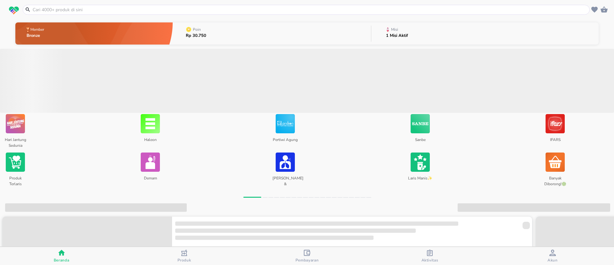 The height and width of the screenshot is (265, 614). Describe the element at coordinates (196, 36) in the screenshot. I see `p: Rp 30.750` at that location.